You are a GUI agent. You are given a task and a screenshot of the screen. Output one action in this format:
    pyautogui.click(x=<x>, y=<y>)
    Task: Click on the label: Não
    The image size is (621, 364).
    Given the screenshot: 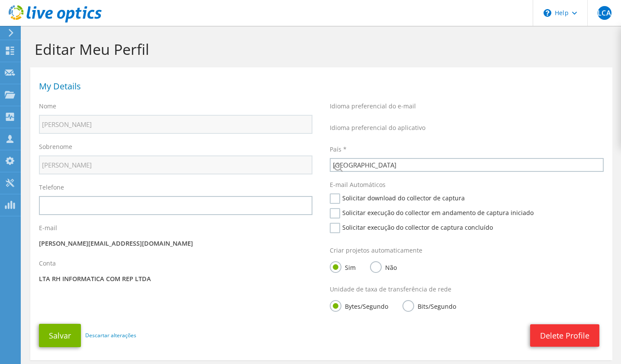 What is the action you would take?
    pyautogui.click(x=383, y=267)
    